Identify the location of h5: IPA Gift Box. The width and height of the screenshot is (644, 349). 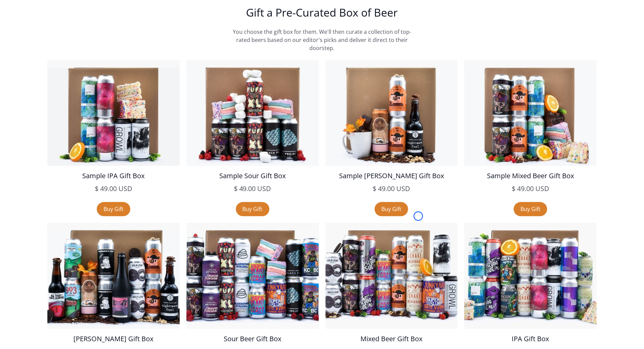
(530, 339).